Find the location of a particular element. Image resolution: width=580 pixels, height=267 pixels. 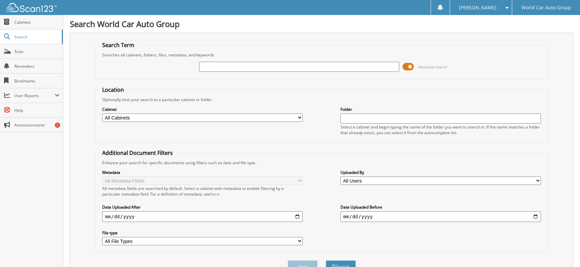

span: Cabinets is located at coordinates (37, 22).